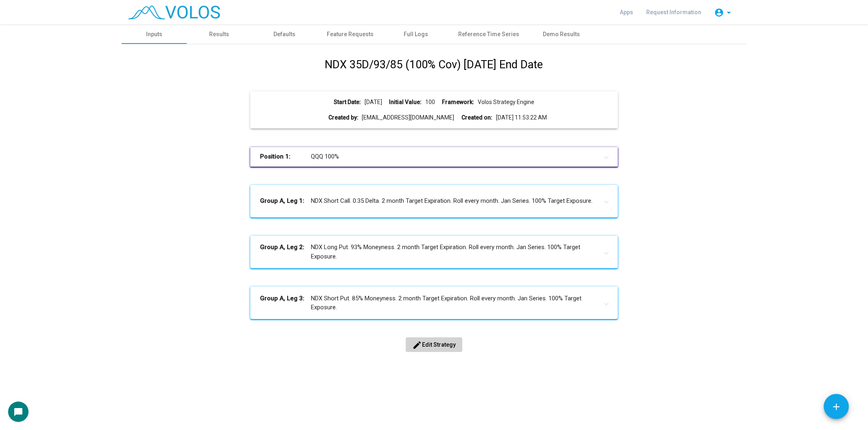 The height and width of the screenshot is (430, 868). Describe the element at coordinates (674, 12) in the screenshot. I see `a: Request Information` at that location.